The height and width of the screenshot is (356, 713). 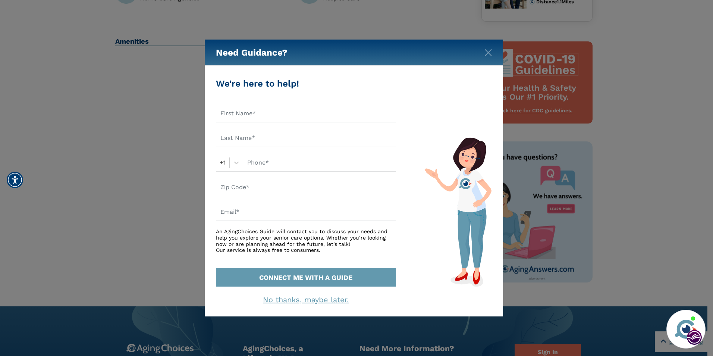 What do you see at coordinates (306, 212) in the screenshot?
I see `input: Email*` at bounding box center [306, 212].